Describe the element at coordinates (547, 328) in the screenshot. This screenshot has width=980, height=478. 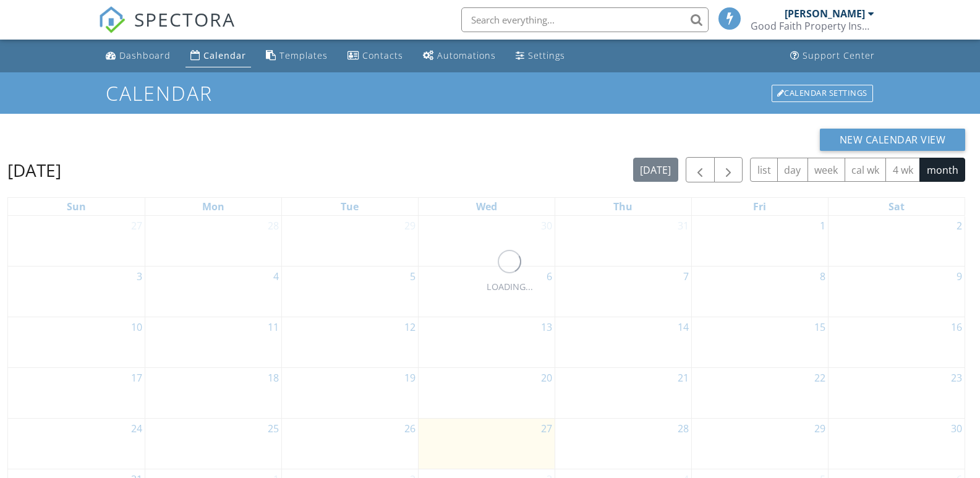
I see `a: Go to August 13, 2025` at that location.